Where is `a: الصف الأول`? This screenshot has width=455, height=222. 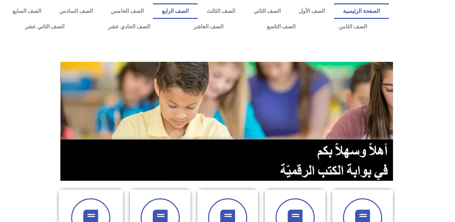 a: الصف الأول is located at coordinates (312, 11).